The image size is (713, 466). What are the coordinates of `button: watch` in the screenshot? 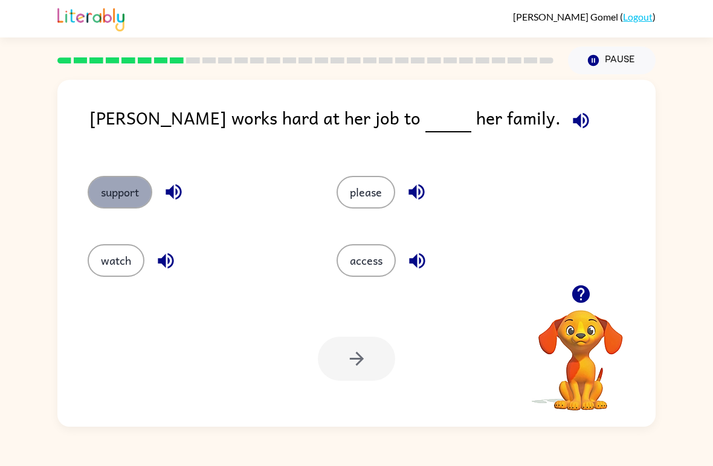 It's located at (116, 260).